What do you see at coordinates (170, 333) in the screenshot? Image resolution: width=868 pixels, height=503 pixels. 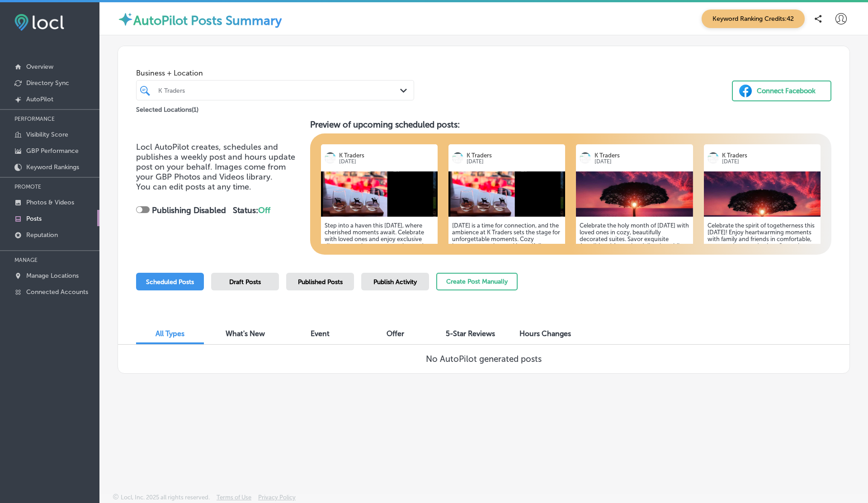 I see `span: All Types` at bounding box center [170, 333].